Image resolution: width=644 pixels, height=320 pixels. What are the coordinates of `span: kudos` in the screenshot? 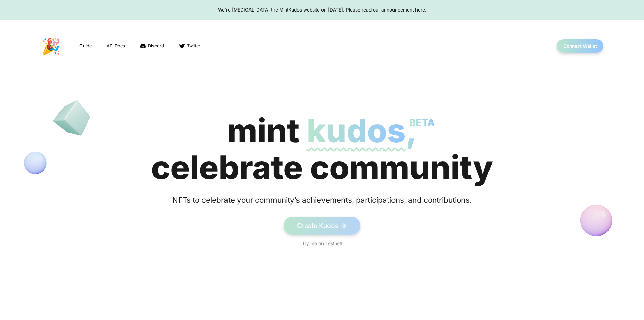 It's located at (356, 130).